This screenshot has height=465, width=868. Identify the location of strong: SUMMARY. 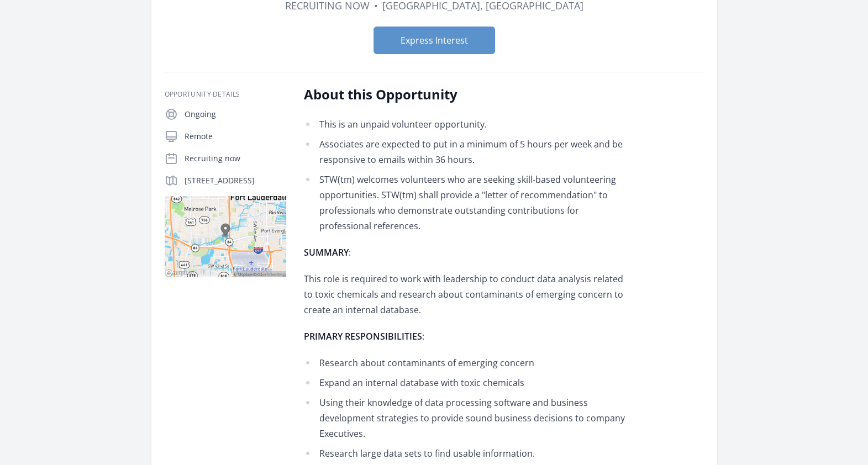
(326, 252).